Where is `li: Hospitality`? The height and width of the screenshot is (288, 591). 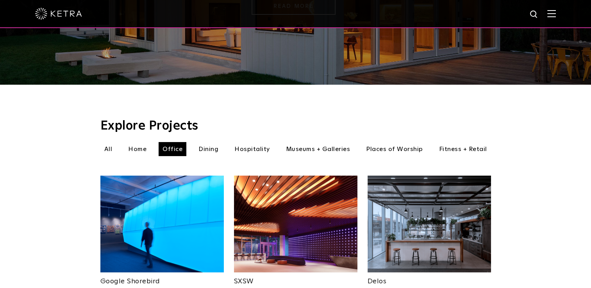 li: Hospitality is located at coordinates (252, 149).